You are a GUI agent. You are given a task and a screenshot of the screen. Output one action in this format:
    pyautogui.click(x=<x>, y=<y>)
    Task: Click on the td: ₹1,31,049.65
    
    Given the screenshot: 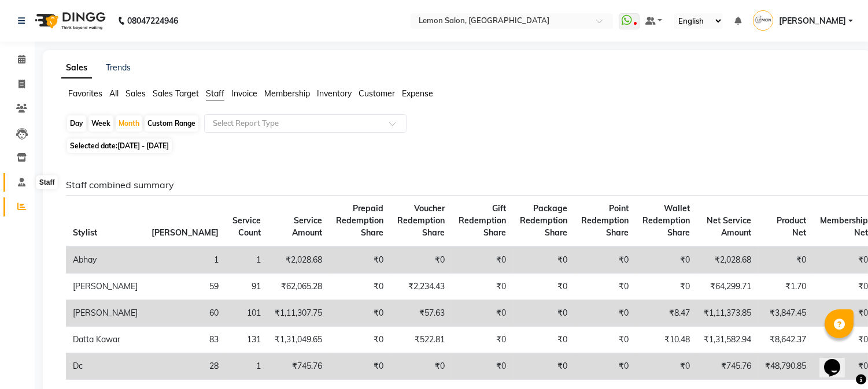 What is the action you would take?
    pyautogui.click(x=298, y=340)
    